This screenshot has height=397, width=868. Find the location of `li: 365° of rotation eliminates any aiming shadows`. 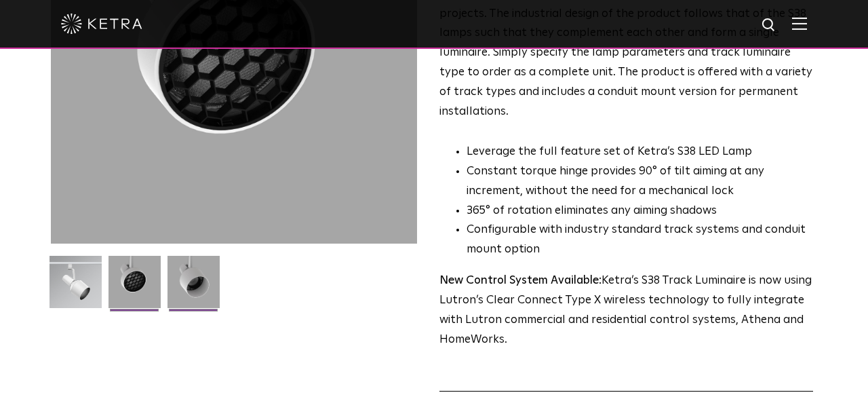

li: 365° of rotation eliminates any aiming shadows is located at coordinates (640, 211).